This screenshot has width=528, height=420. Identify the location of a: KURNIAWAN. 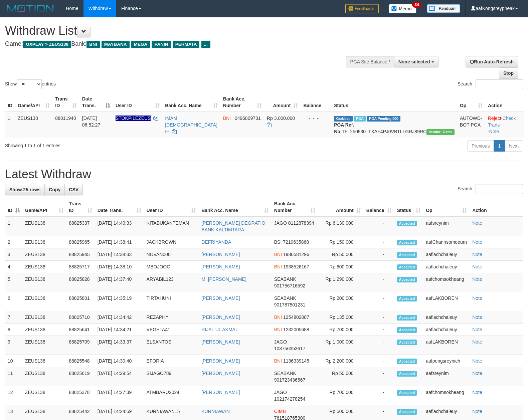
(216, 412).